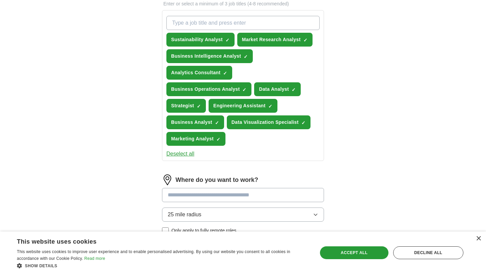 Image resolution: width=486 pixels, height=274 pixels. Describe the element at coordinates (204, 231) in the screenshot. I see `span: Only apply to fully remote roles` at that location.